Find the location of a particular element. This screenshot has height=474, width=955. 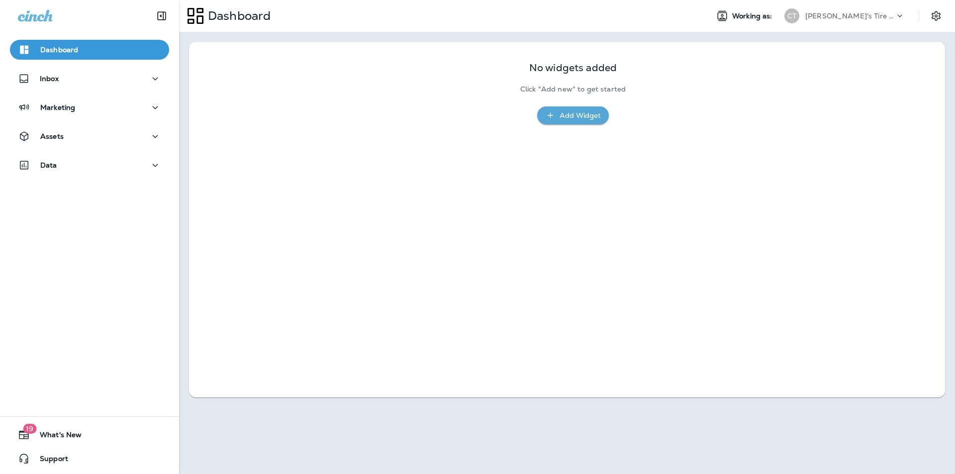

button: Add Widget is located at coordinates (573, 115).